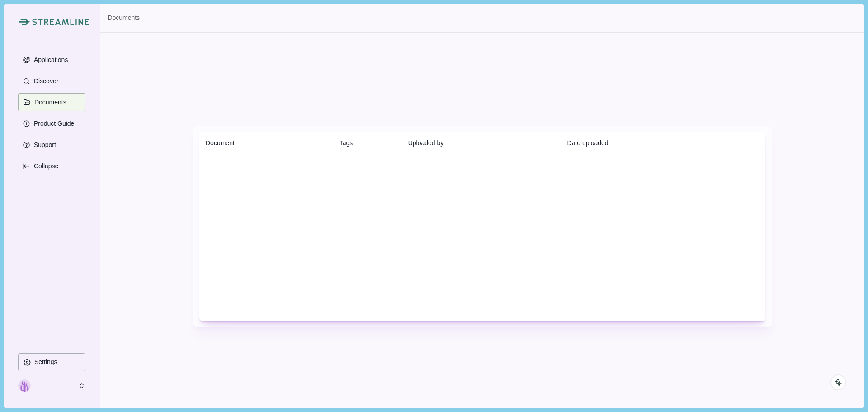  Describe the element at coordinates (52, 144) in the screenshot. I see `button: Support` at that location.